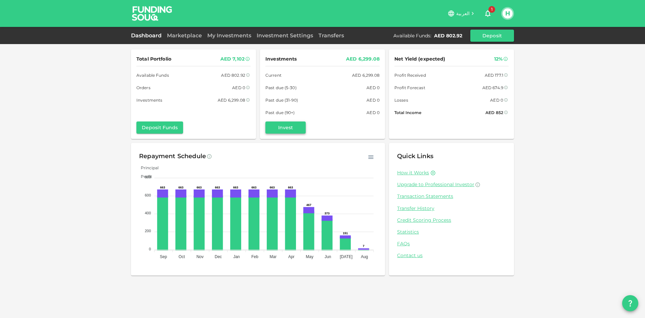 The height and width of the screenshot is (318, 645). I want to click on tspan: 600, so click(148, 195).